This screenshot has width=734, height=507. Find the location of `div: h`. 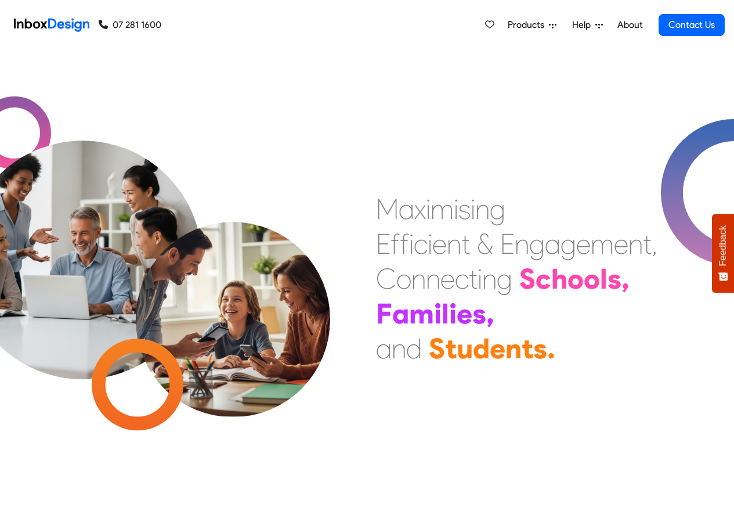

div: h is located at coordinates (560, 279).